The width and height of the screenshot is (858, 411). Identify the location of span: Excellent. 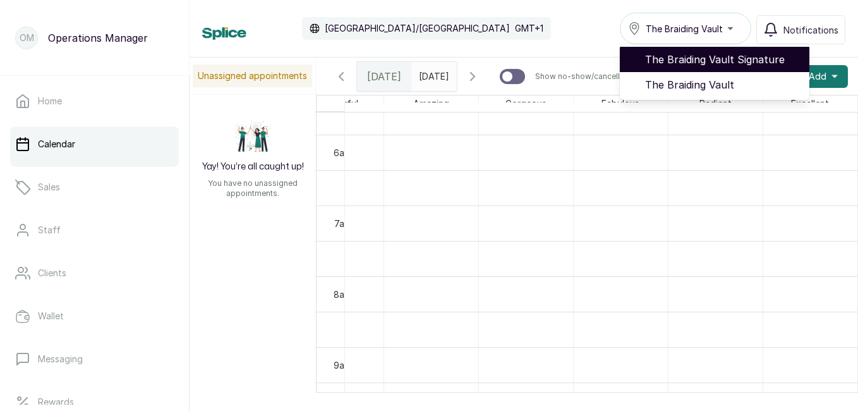
(810, 103).